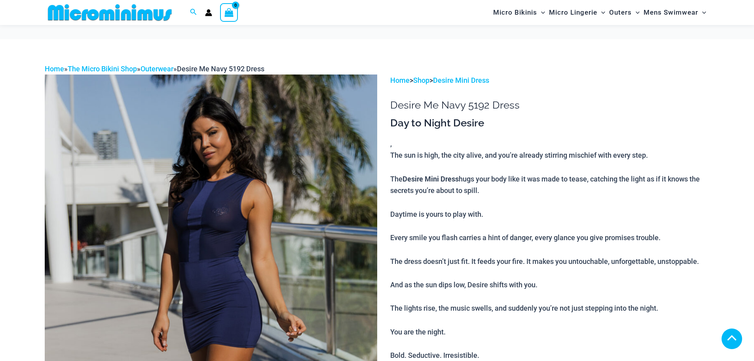 This screenshot has height=361, width=754. What do you see at coordinates (671, 12) in the screenshot?
I see `span: Mens Swimwear` at bounding box center [671, 12].